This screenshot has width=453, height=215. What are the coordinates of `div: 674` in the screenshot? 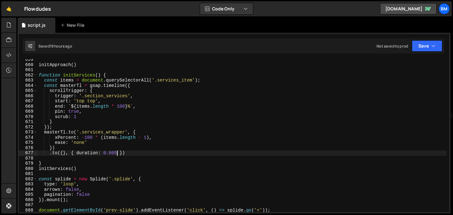 It's located at (28, 137).